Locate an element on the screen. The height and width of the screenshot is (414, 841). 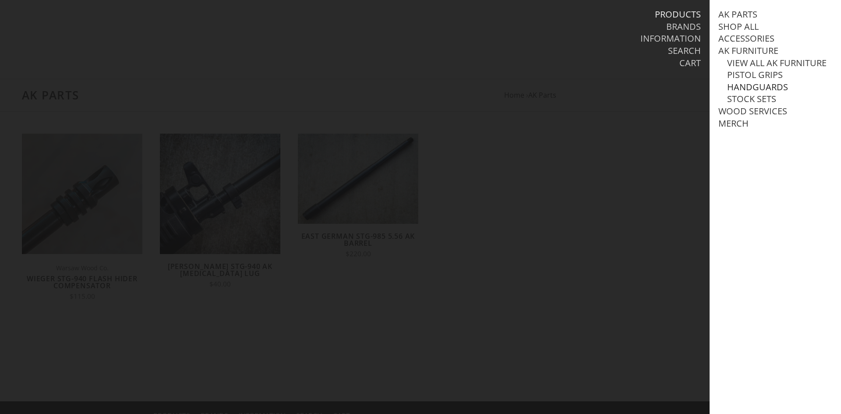
a: Cart is located at coordinates (690, 63).